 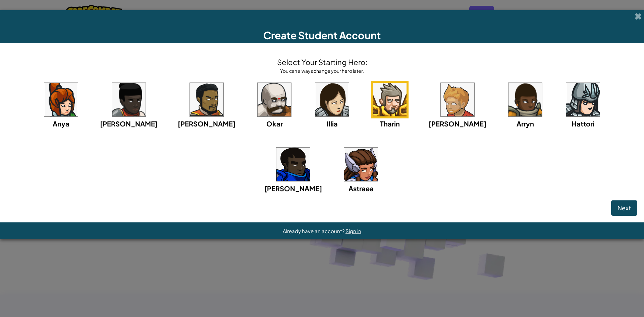 I want to click on span: Okar, so click(x=274, y=124).